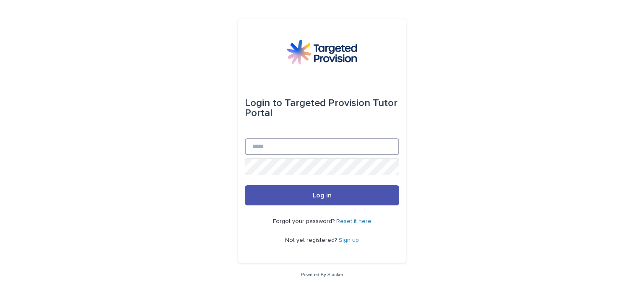 Image resolution: width=644 pixels, height=306 pixels. Describe the element at coordinates (354, 221) in the screenshot. I see `a: Reset it here` at that location.